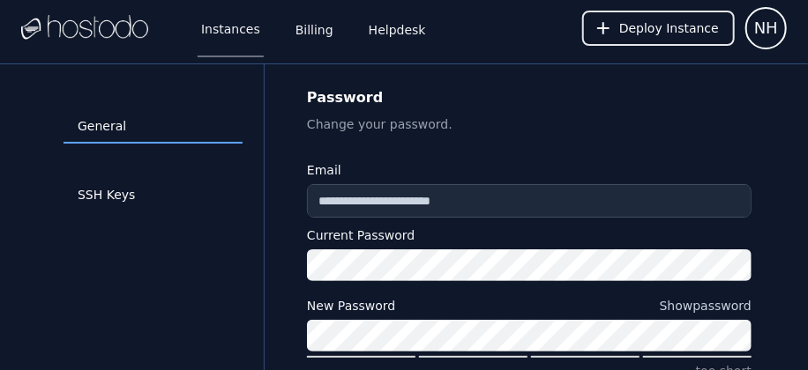  What do you see at coordinates (658, 28) in the screenshot?
I see `button: Deploy Instance` at bounding box center [658, 28].